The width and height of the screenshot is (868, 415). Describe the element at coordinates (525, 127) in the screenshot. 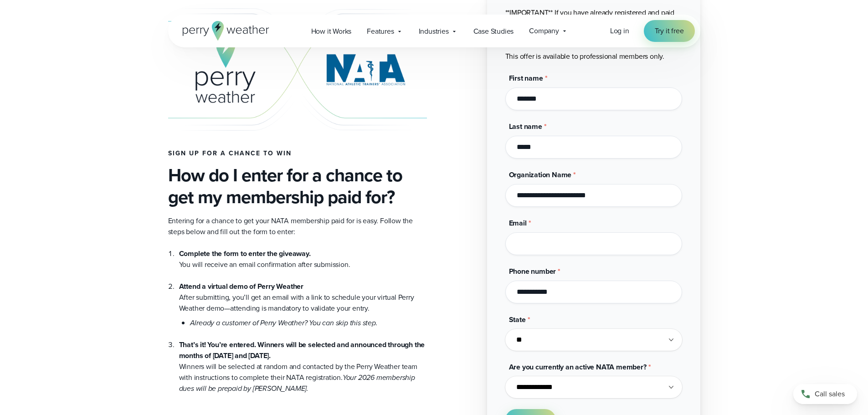

I see `span: Last name` at that location.